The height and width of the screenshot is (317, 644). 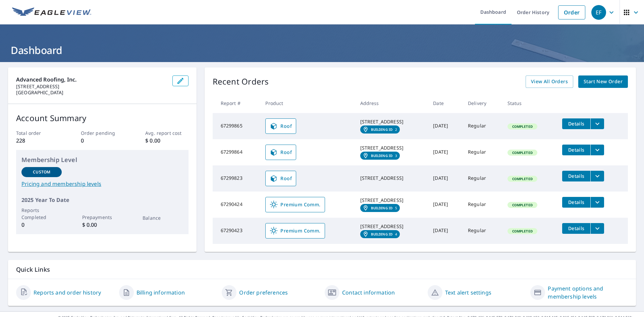 I want to click on th: Address, so click(x=391, y=103).